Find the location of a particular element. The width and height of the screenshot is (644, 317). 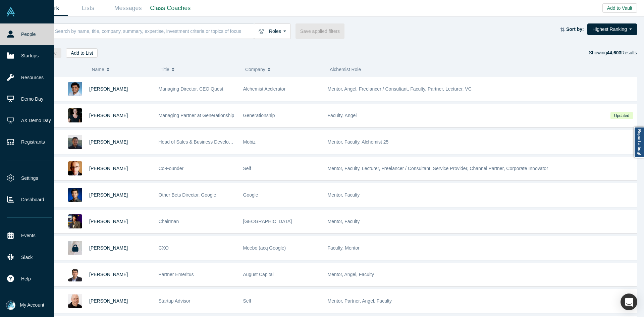

img: Michael Chang's Profile Image is located at coordinates (75, 142).